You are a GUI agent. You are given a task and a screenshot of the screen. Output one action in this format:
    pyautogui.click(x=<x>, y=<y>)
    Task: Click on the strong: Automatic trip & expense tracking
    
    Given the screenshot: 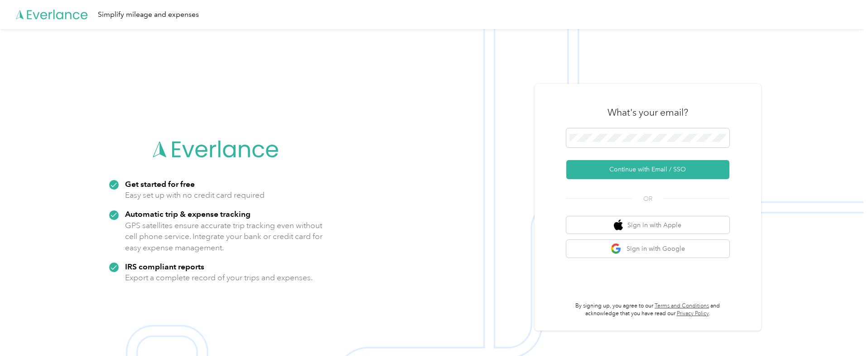 What is the action you would take?
    pyautogui.click(x=188, y=214)
    